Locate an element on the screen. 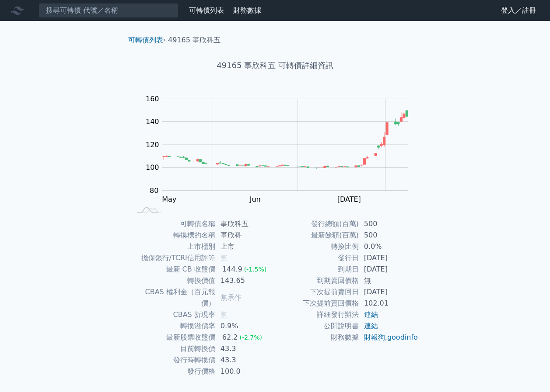 The width and height of the screenshot is (550, 392). td: 發行日 is located at coordinates (316, 259).